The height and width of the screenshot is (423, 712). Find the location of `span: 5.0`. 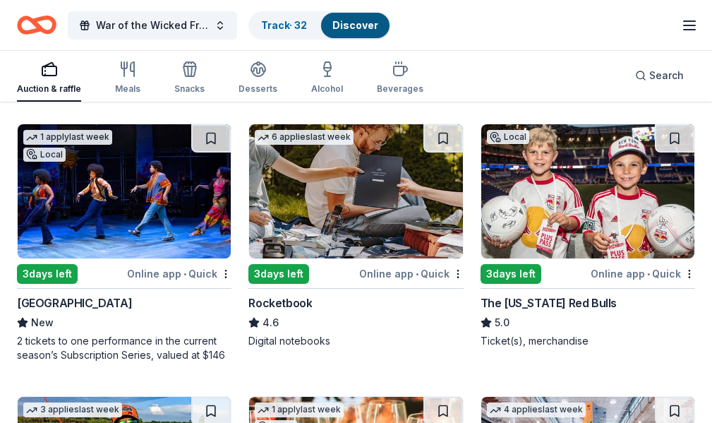

span: 5.0 is located at coordinates (502, 322).